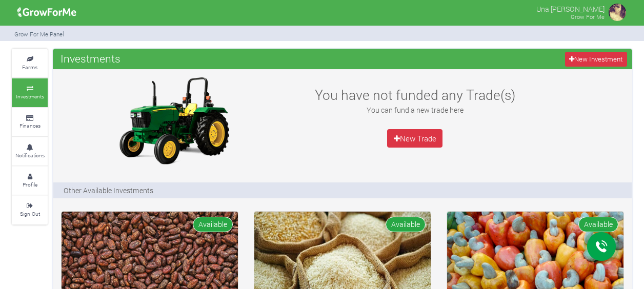 Image resolution: width=644 pixels, height=289 pixels. What do you see at coordinates (30, 92) in the screenshot?
I see `a: Investments` at bounding box center [30, 92].